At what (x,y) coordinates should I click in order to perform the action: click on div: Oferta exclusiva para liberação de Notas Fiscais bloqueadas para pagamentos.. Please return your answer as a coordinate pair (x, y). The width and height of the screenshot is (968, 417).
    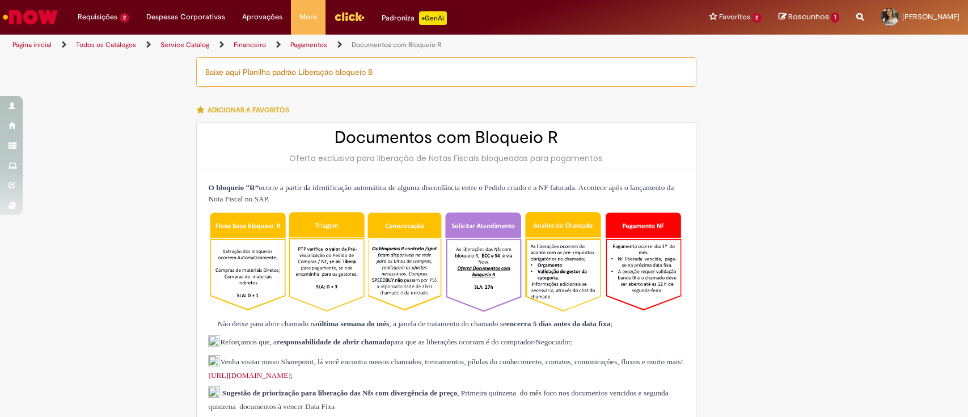
    Looking at the image, I should click on (446, 158).